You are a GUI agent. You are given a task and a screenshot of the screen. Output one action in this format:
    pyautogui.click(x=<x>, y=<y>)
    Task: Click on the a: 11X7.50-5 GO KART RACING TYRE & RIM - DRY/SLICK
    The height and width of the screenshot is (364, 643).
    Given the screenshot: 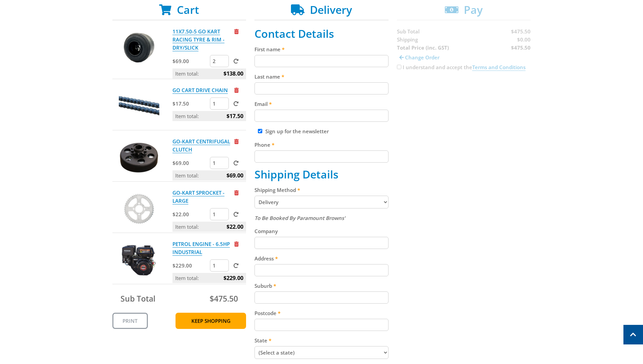 What is the action you would take?
    pyautogui.click(x=198, y=39)
    